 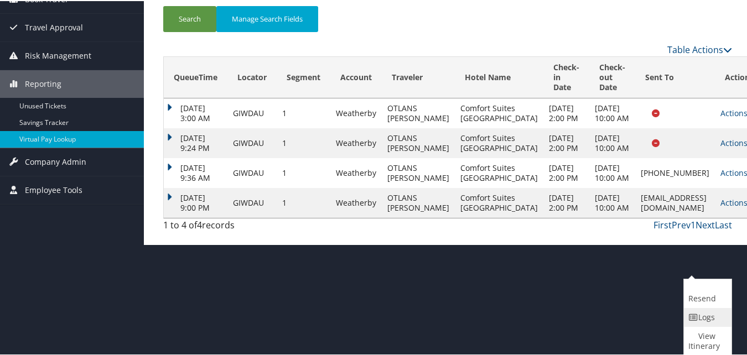 What do you see at coordinates (55, 161) in the screenshot?
I see `span: Company Admin` at bounding box center [55, 161].